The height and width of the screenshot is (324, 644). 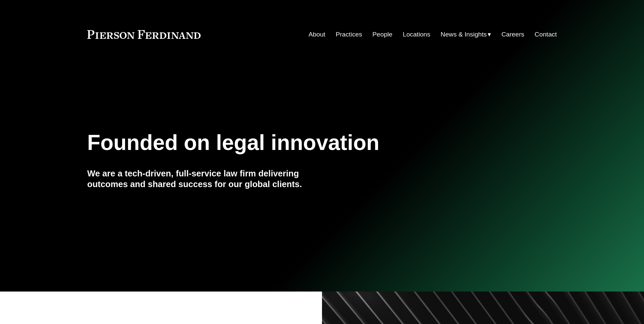 I want to click on span: News & Insights, so click(x=464, y=34).